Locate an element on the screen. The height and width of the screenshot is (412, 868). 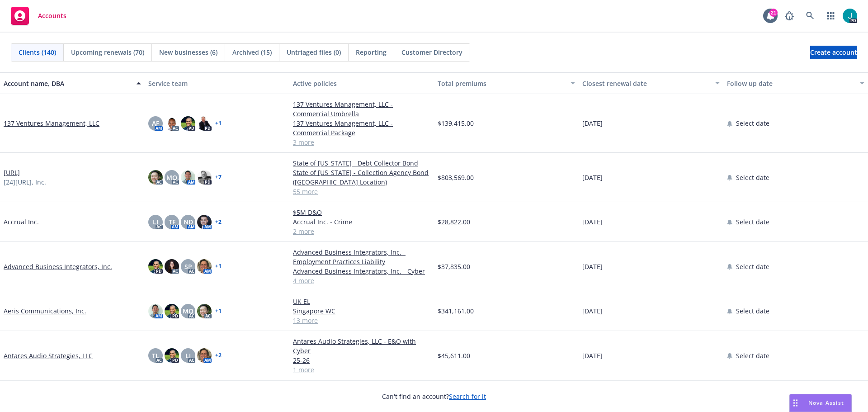
a: 25-26 is located at coordinates (361, 360).